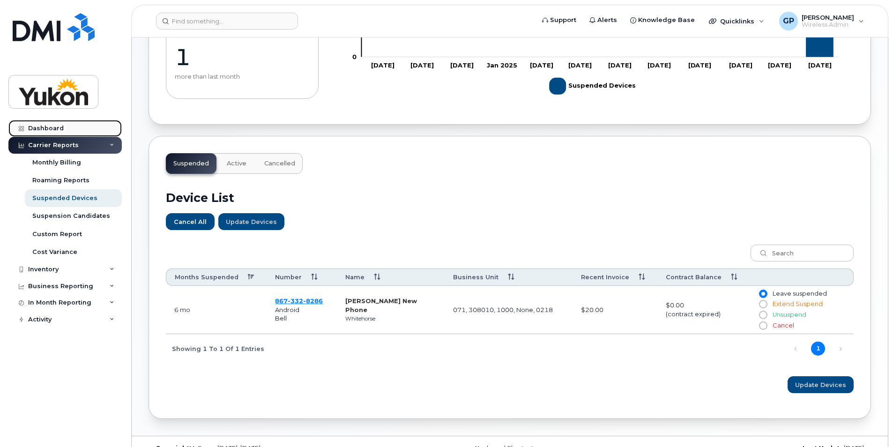  Describe the element at coordinates (559, 20) in the screenshot. I see `a: Support` at that location.